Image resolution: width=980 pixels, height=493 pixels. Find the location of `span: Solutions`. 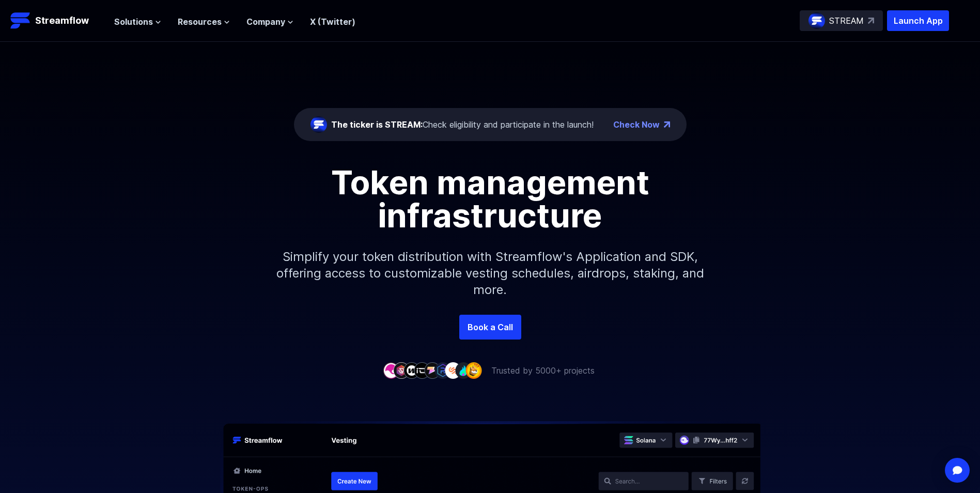

span: Solutions is located at coordinates (134, 22).